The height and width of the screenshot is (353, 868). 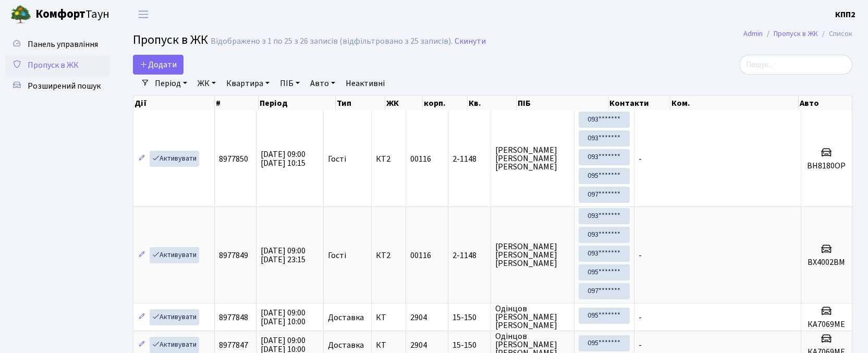 I want to click on input: Пошук..., so click(x=796, y=65).